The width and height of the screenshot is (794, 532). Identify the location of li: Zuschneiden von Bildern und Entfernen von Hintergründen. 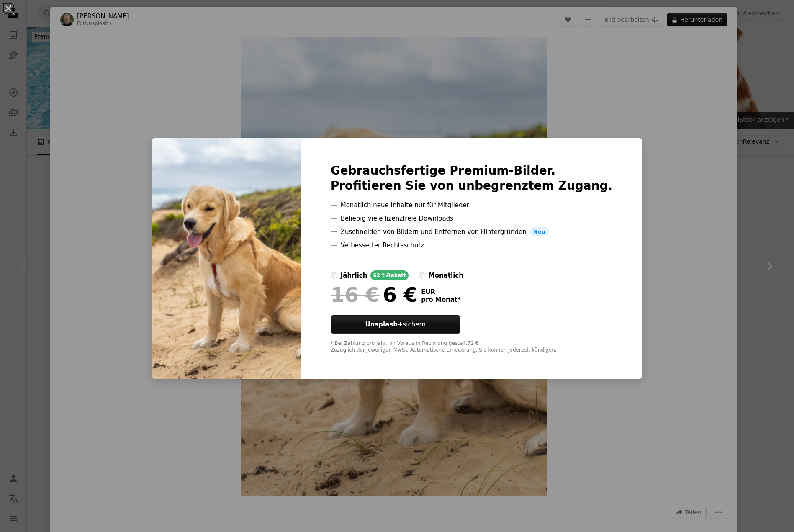
(472, 232).